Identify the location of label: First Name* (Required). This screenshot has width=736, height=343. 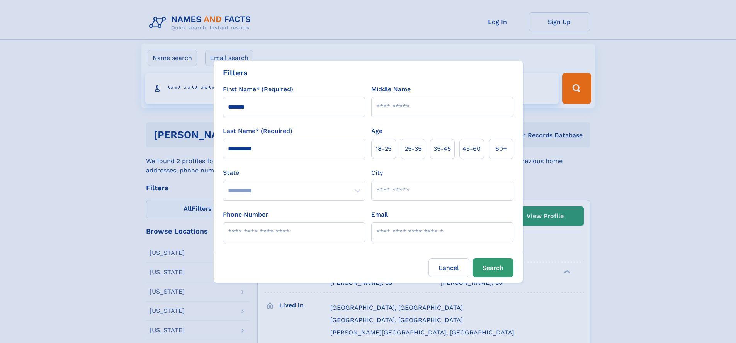
(258, 89).